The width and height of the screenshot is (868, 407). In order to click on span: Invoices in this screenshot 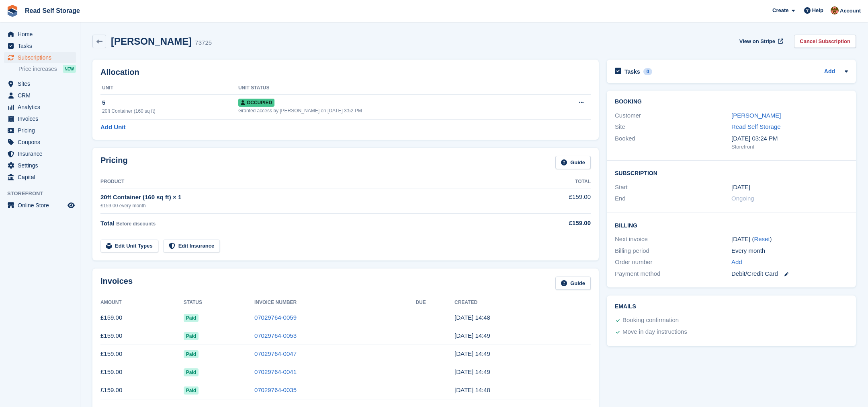, I will do `click(42, 119)`.